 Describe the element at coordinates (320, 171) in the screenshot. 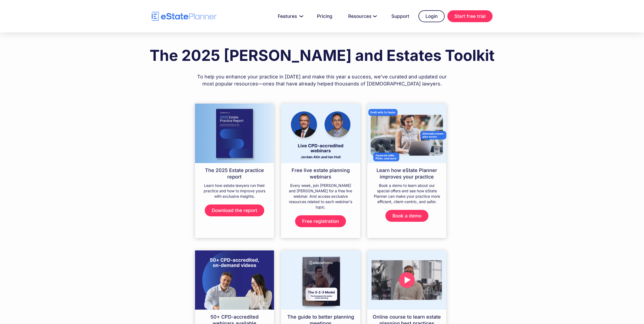

I see `h4: Free live estate planning webinars` at that location.